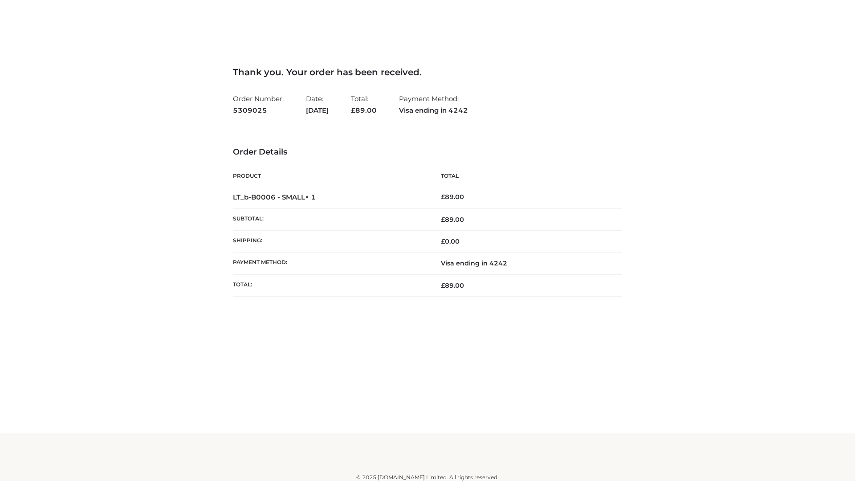 The height and width of the screenshot is (481, 855). Describe the element at coordinates (364, 104) in the screenshot. I see `li: Total:` at that location.